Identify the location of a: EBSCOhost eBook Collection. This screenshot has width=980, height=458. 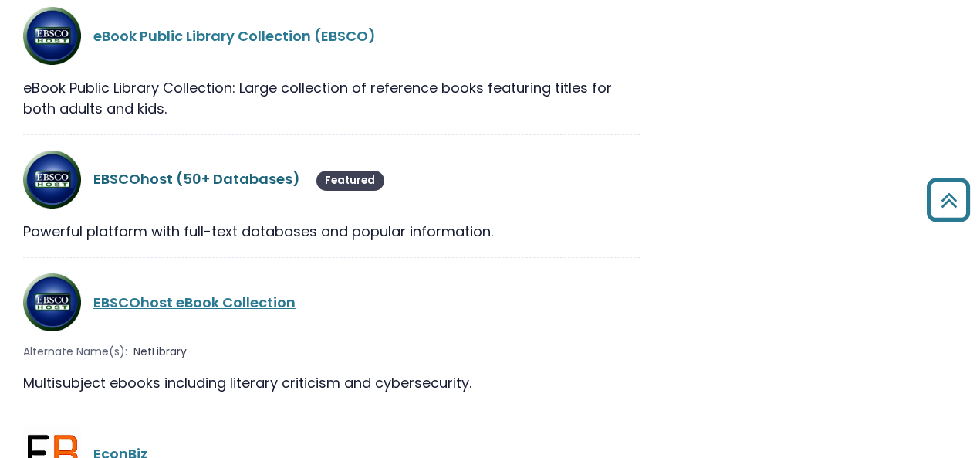
(194, 302).